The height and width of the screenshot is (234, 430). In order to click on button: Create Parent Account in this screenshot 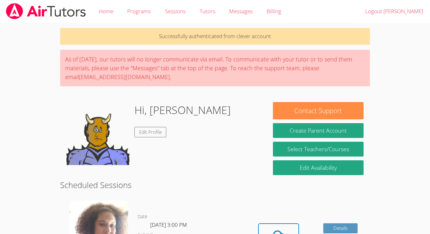, I will do `click(318, 130)`.